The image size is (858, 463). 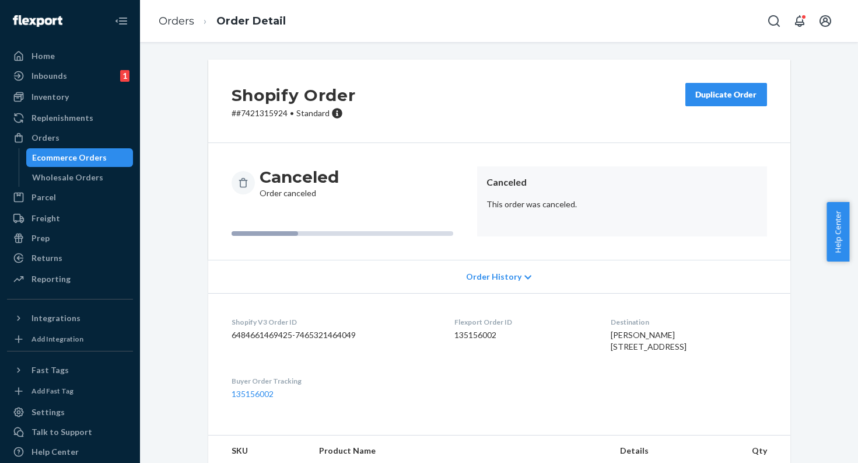 What do you see at coordinates (494, 277) in the screenshot?
I see `span: Order History` at bounding box center [494, 277].